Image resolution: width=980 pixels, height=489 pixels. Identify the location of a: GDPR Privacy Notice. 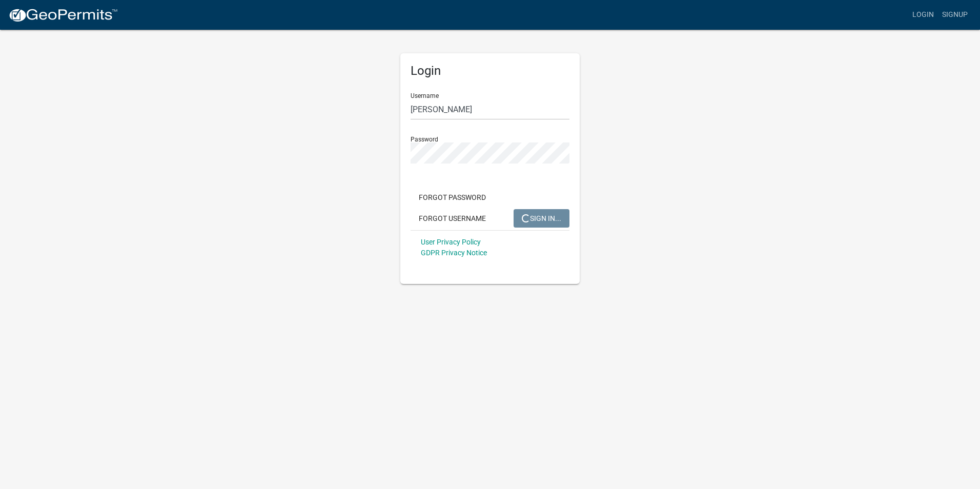
(454, 253).